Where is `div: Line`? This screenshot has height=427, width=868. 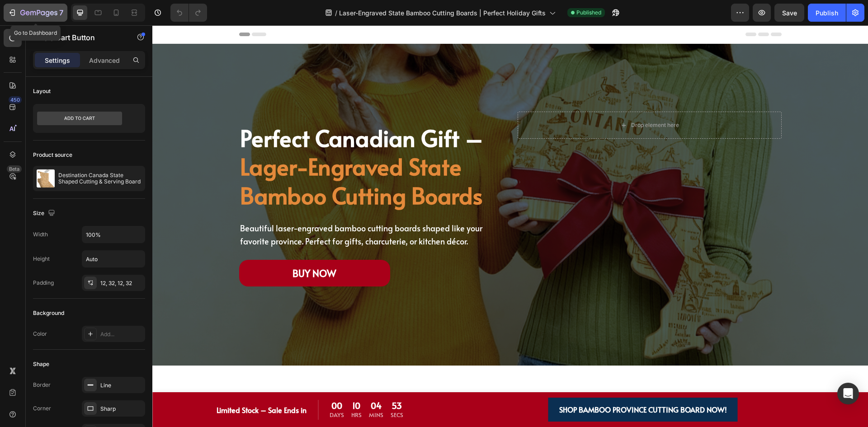 div: Line is located at coordinates (121, 385).